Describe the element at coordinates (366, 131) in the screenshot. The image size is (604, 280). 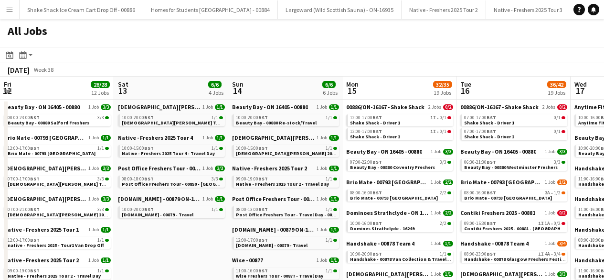
I see `span: 12:00-17:00` at that location.